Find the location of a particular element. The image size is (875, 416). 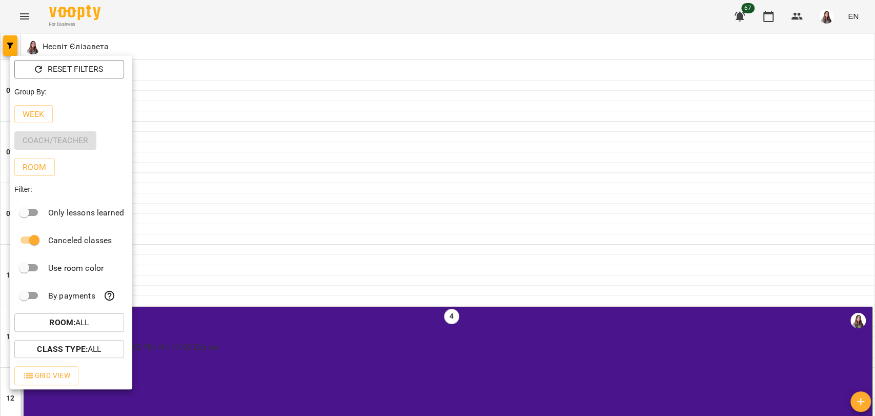

p: Only lessons learned is located at coordinates (86, 213).